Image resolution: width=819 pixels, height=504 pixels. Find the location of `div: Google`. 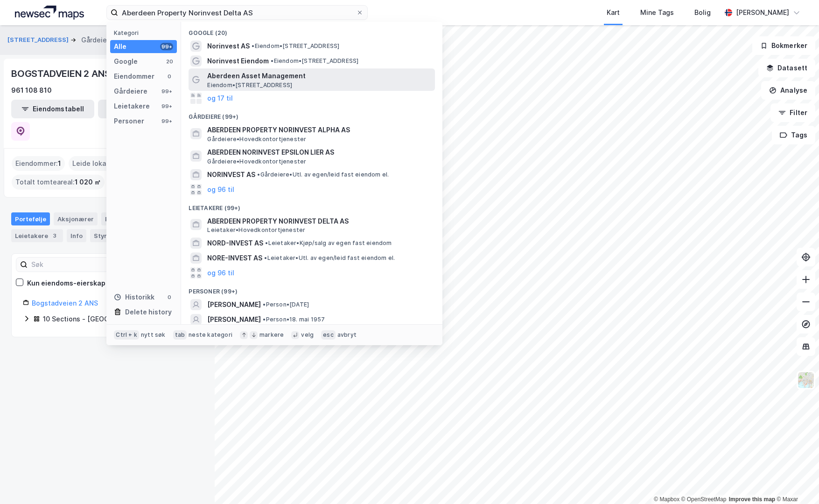

div: Google is located at coordinates (126, 61).